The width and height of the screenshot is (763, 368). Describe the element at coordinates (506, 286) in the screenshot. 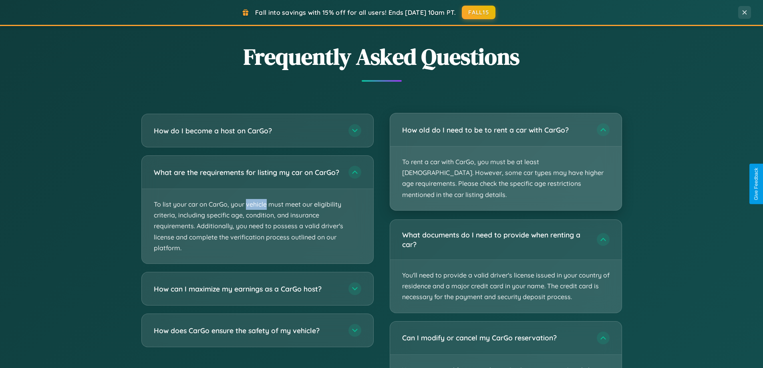

I see `p: You'll need to provide a valid driver's license issued in your country of residence and a major c...` at that location.